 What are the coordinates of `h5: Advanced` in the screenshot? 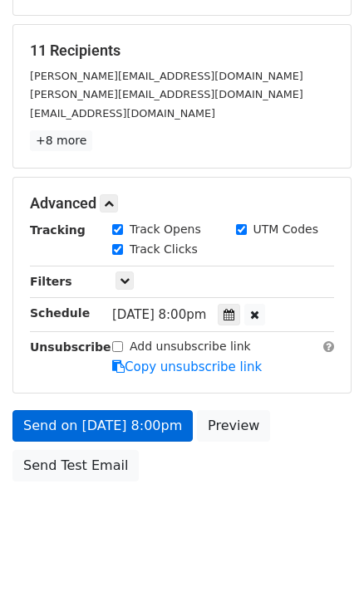 It's located at (182, 203).